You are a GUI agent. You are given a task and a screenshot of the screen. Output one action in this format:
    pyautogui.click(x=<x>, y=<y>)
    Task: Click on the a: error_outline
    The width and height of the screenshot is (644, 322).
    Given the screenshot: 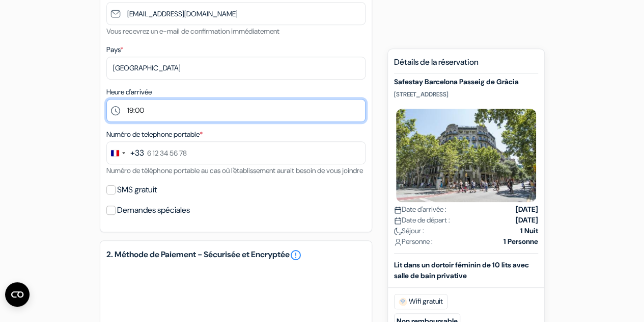 What is the action you would take?
    pyautogui.click(x=296, y=255)
    